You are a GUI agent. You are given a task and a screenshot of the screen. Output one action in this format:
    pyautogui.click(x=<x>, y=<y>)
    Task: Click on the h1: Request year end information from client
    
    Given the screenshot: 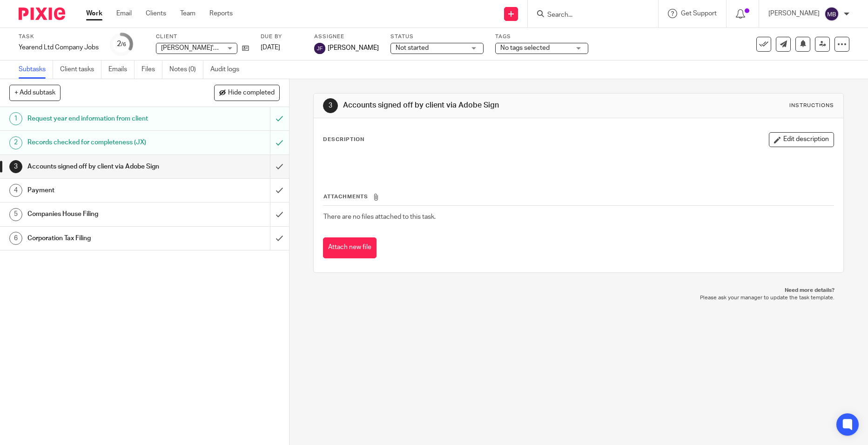 What is the action you would take?
    pyautogui.click(x=105, y=119)
    